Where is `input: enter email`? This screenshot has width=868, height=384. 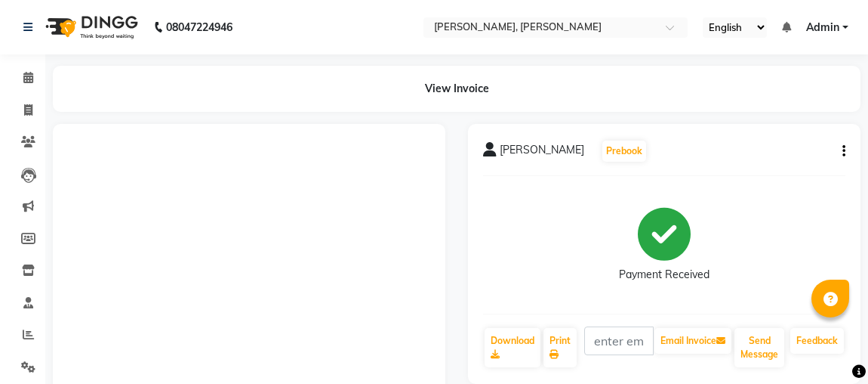
input: enter email is located at coordinates (619, 341).